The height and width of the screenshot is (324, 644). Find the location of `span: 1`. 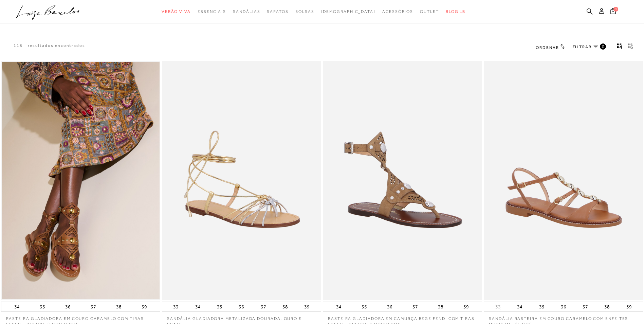

span: 1 is located at coordinates (616, 9).